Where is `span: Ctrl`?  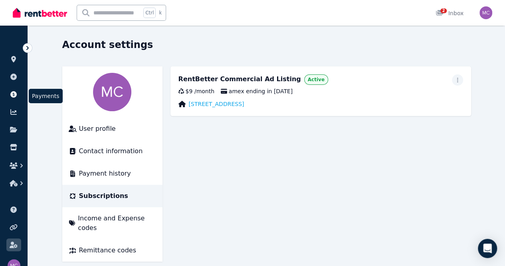
span: Ctrl is located at coordinates (149, 13).